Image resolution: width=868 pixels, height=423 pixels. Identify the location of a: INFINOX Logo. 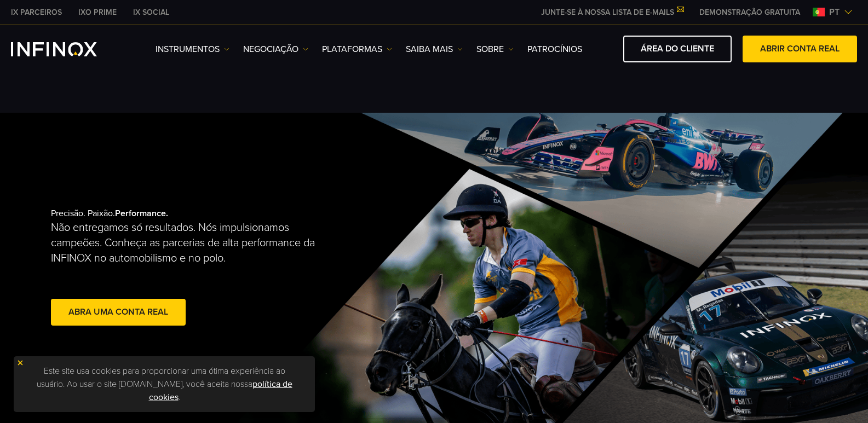
(67, 49).